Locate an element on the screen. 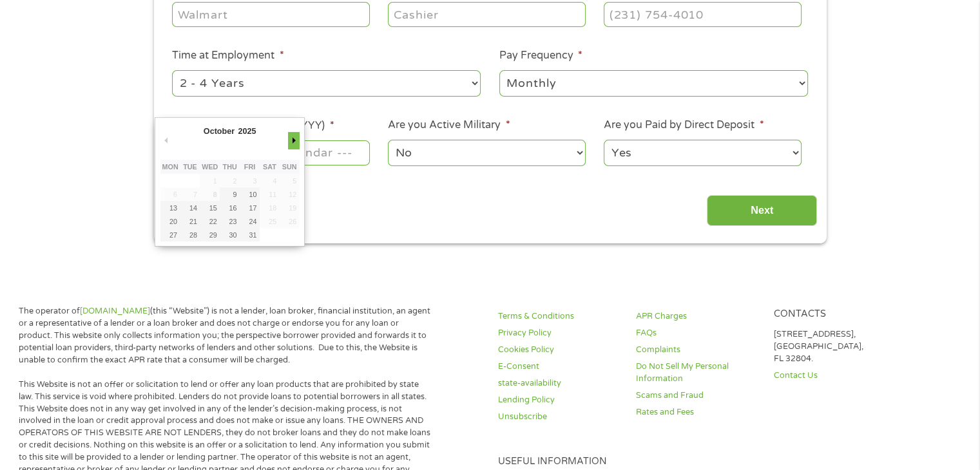 The width and height of the screenshot is (980, 470). button: 9 is located at coordinates (229, 194).